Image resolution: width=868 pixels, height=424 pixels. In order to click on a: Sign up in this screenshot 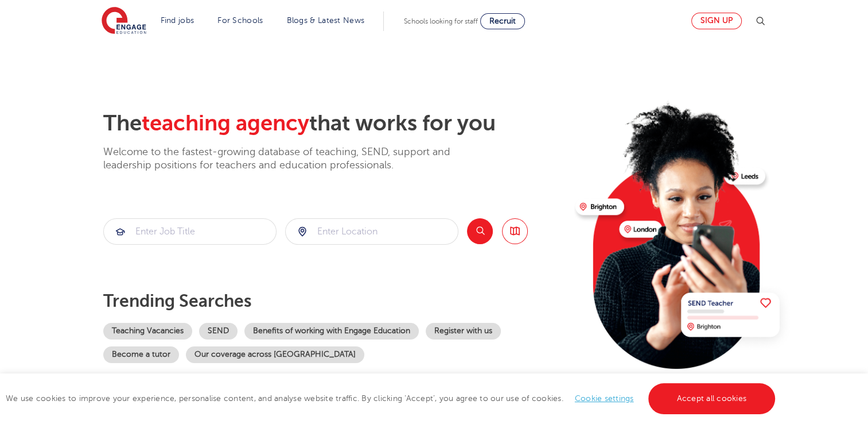, I will do `click(716, 21)`.